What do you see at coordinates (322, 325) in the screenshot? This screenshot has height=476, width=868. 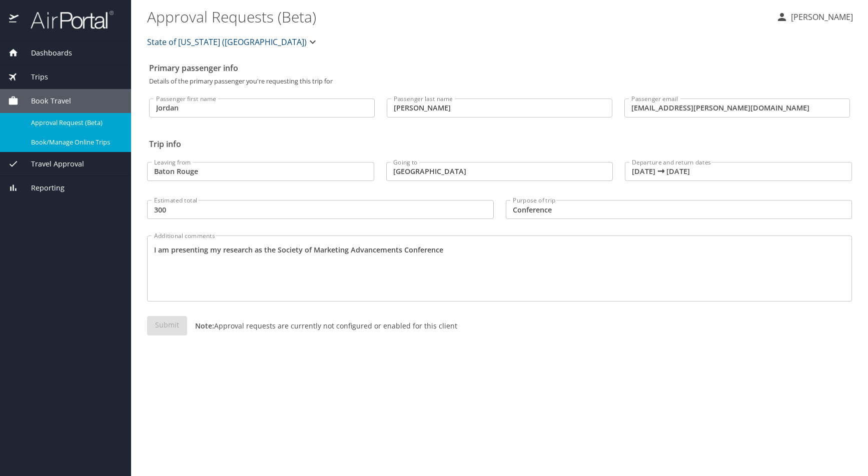 I see `p: Approval requests are currently not configured or enabled for this client` at bounding box center [322, 325].